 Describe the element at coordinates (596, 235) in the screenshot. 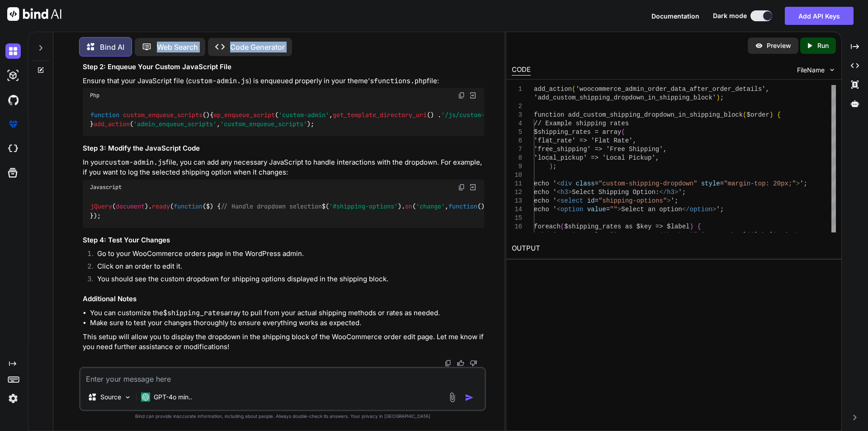

I see `span: value` at that location.